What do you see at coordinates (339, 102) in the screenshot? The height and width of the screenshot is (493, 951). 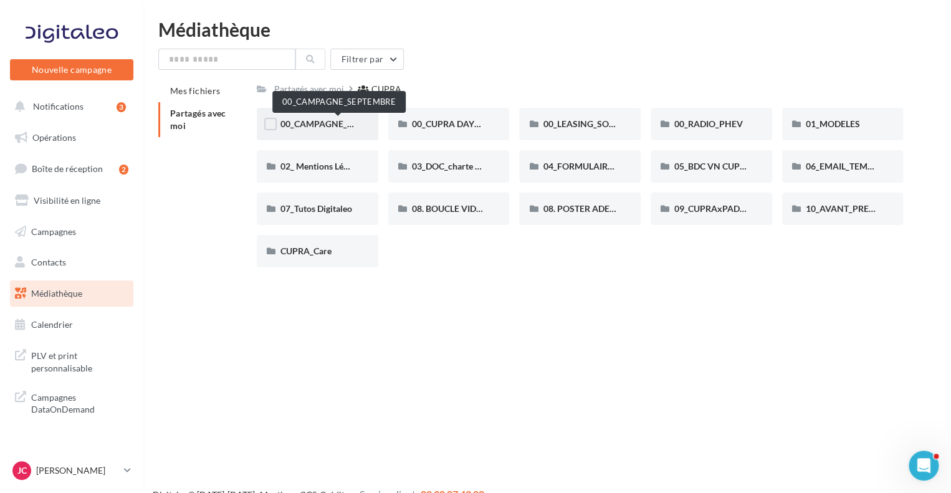 I see `div: 00_CAMPAGNE_SEPTEMBRE` at bounding box center [339, 102].